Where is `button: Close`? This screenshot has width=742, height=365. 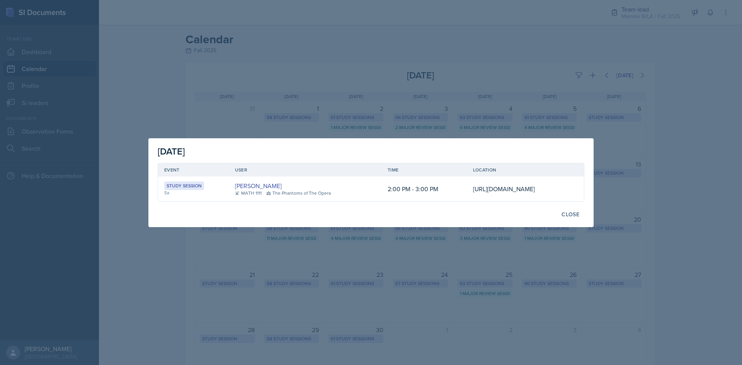
button: Close is located at coordinates (571, 215).